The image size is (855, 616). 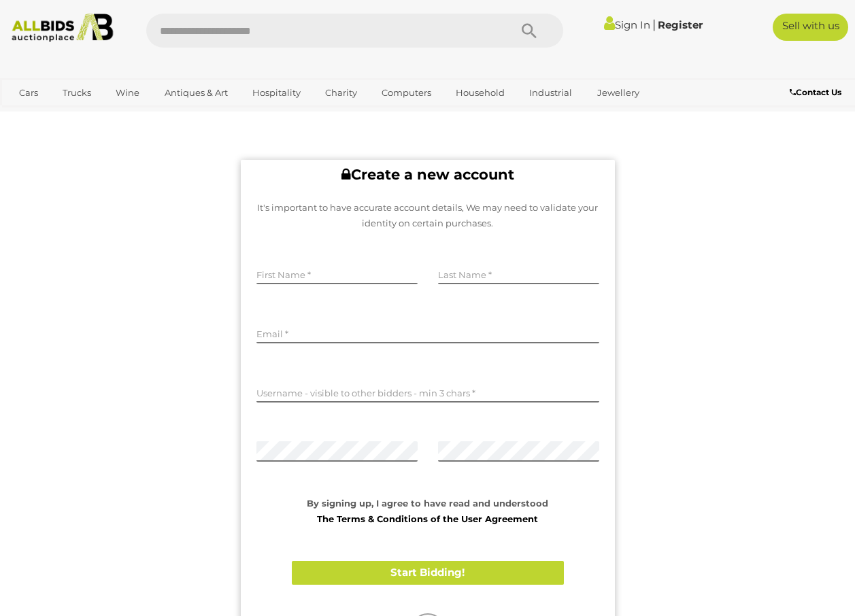 I want to click on p: It's important to have accurate account details, We may need to validate your identity on certain..., so click(x=428, y=215).